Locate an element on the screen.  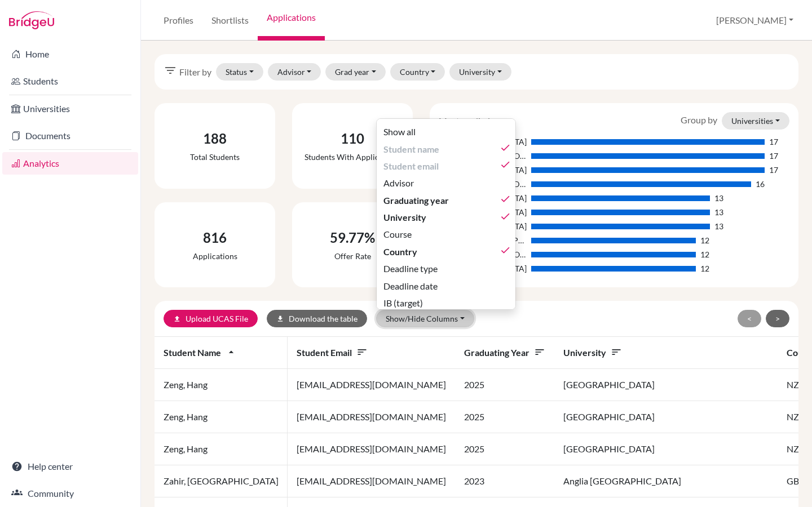
a: Home is located at coordinates (70, 54).